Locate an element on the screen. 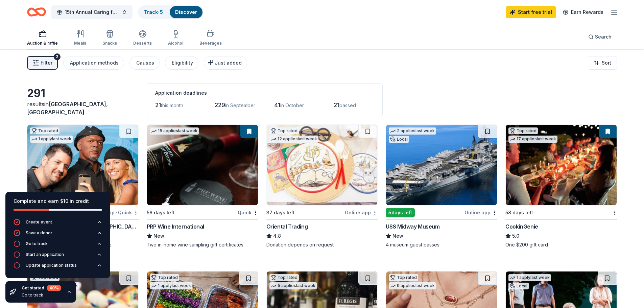 The height and width of the screenshot is (308, 644). div: Donation depends on request is located at coordinates (322, 245).